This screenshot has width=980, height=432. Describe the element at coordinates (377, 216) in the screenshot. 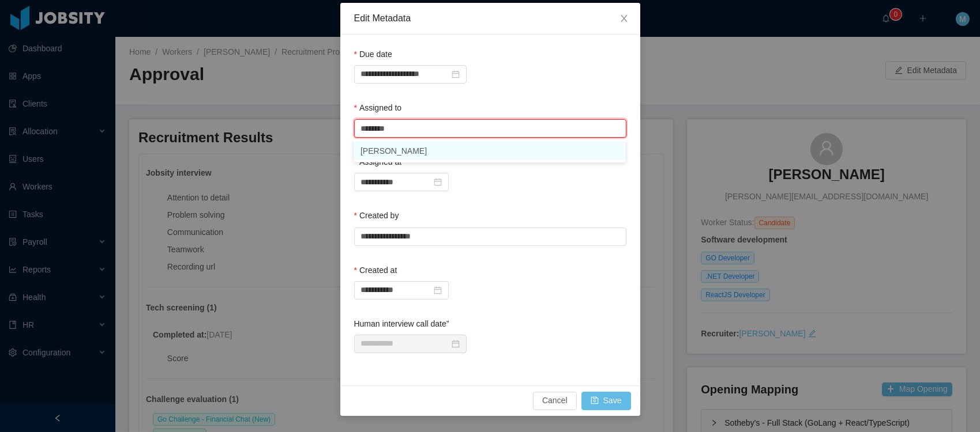

I see `label: Created by` at that location.